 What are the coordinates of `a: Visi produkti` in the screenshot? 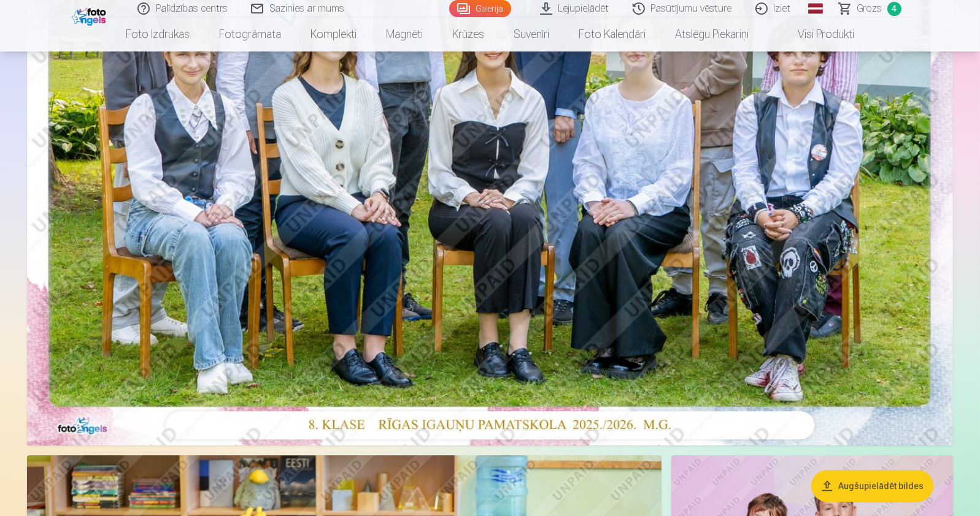 It's located at (816, 34).